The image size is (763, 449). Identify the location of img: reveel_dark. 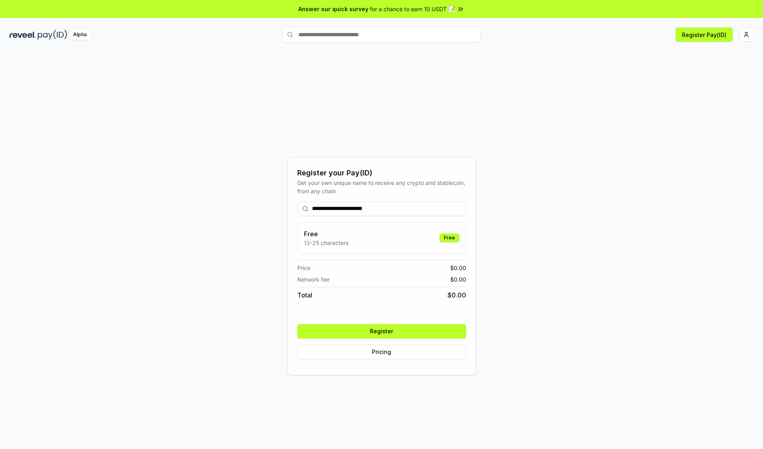
(23, 35).